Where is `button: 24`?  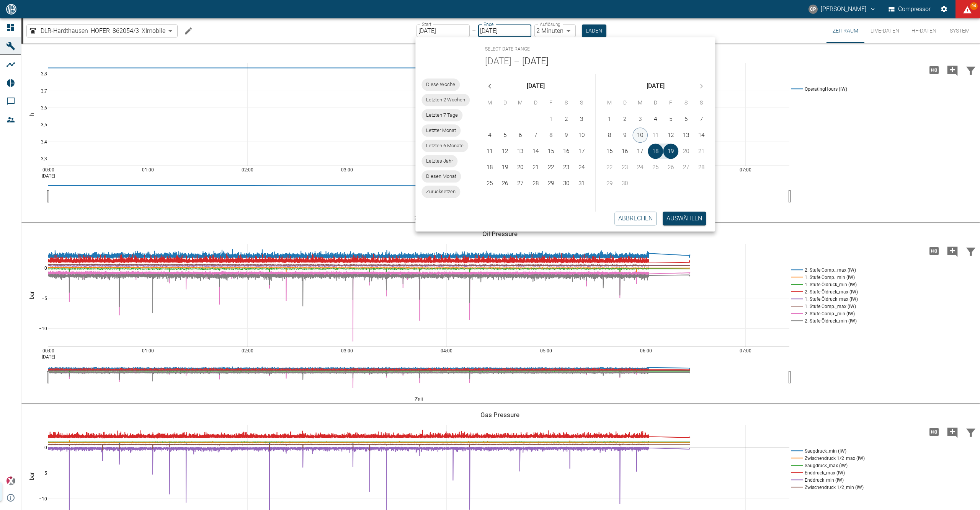 button: 24 is located at coordinates (582, 167).